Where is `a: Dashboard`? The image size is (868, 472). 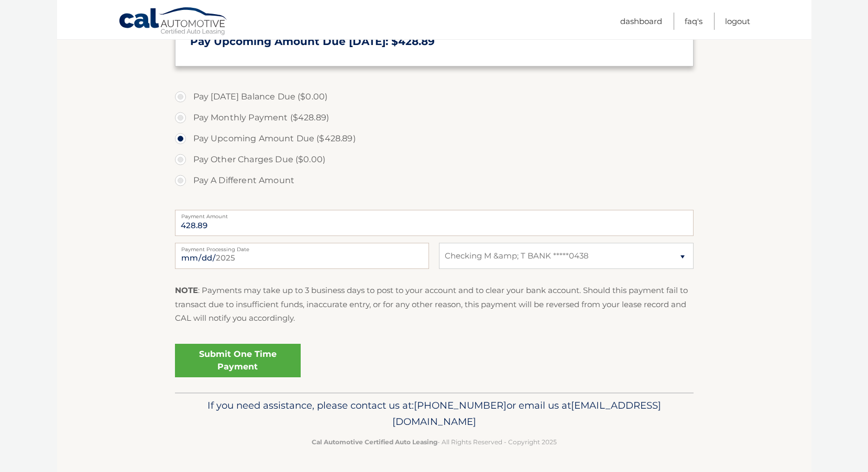 a: Dashboard is located at coordinates (641, 21).